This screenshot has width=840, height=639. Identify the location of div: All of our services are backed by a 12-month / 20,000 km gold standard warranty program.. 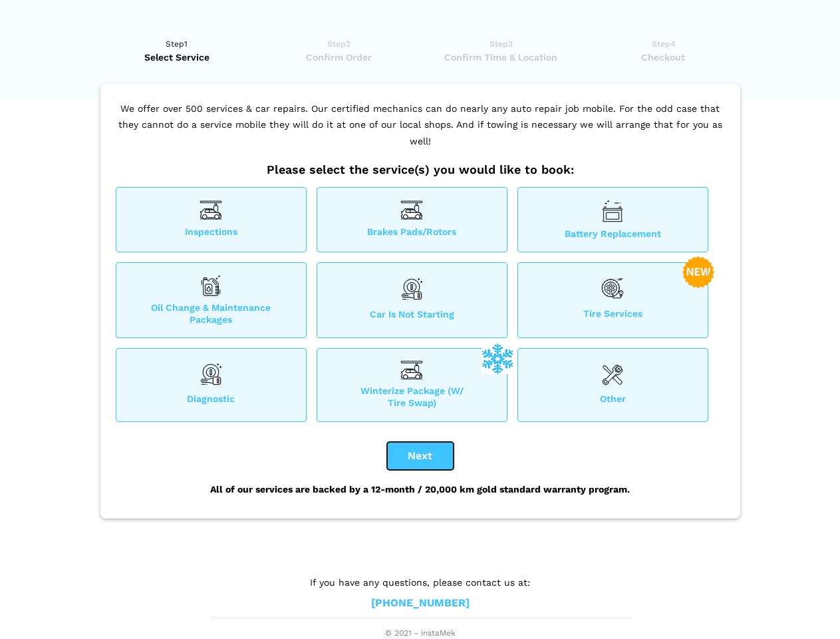
(420, 490).